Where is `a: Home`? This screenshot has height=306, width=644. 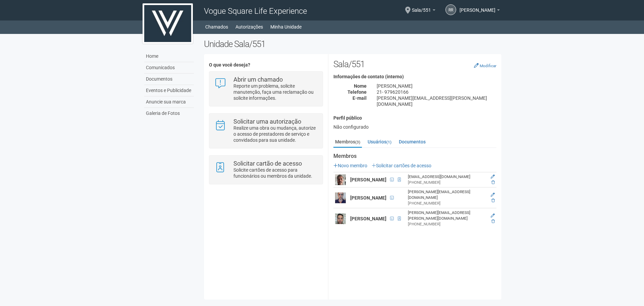
a: Home is located at coordinates (169, 56).